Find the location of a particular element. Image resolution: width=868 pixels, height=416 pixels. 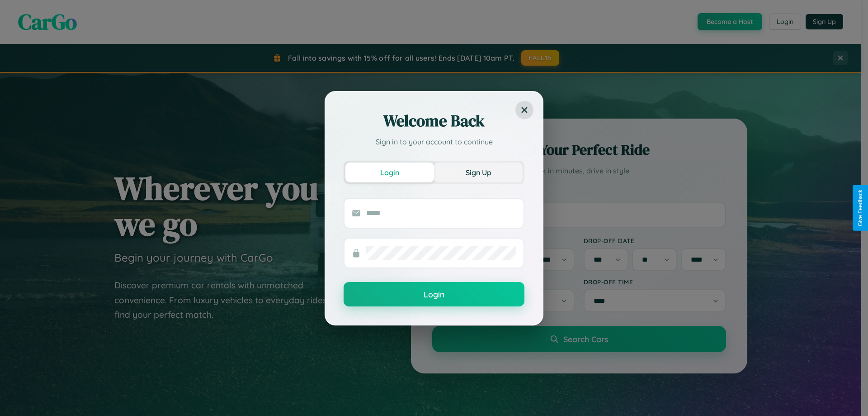

h2: Welcome Back is located at coordinates (434, 121).